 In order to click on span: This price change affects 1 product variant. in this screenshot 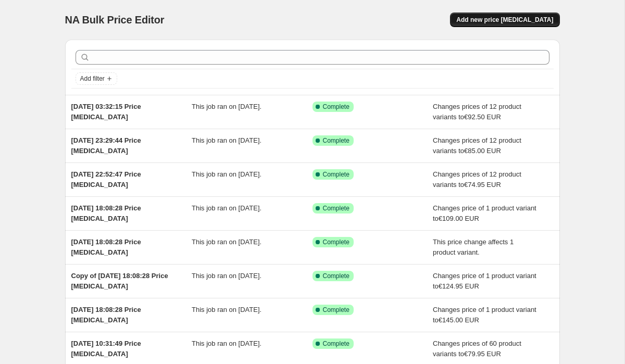, I will do `click(473, 247)`.